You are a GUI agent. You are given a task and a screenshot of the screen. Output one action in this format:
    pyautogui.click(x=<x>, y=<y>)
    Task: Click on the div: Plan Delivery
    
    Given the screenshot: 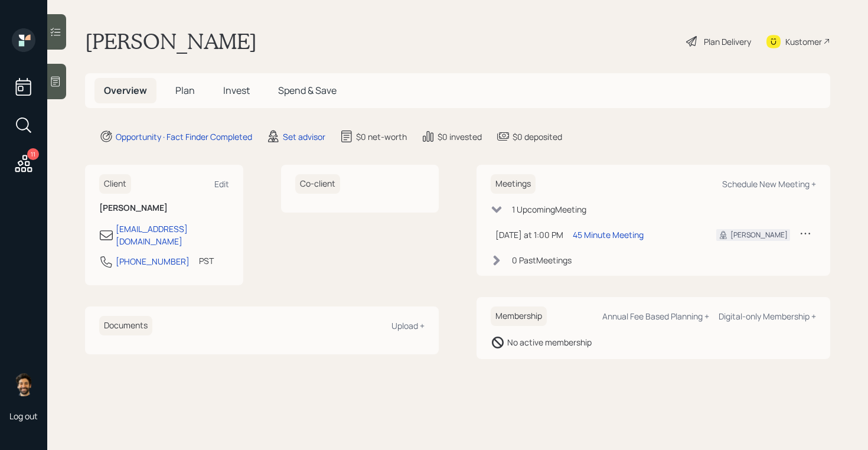 What is the action you would take?
    pyautogui.click(x=727, y=41)
    